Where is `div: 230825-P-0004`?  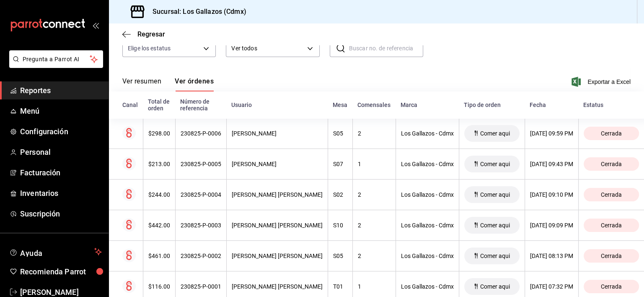 div: 230825-P-0004 is located at coordinates (201, 195).